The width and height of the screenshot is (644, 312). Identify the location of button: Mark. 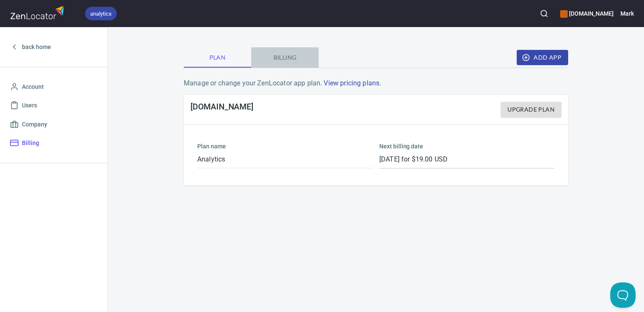
(628, 13).